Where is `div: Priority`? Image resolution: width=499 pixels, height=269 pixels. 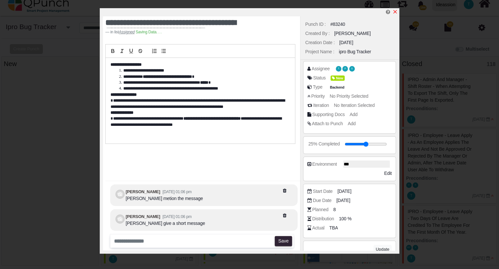
div: Priority is located at coordinates (318, 96).